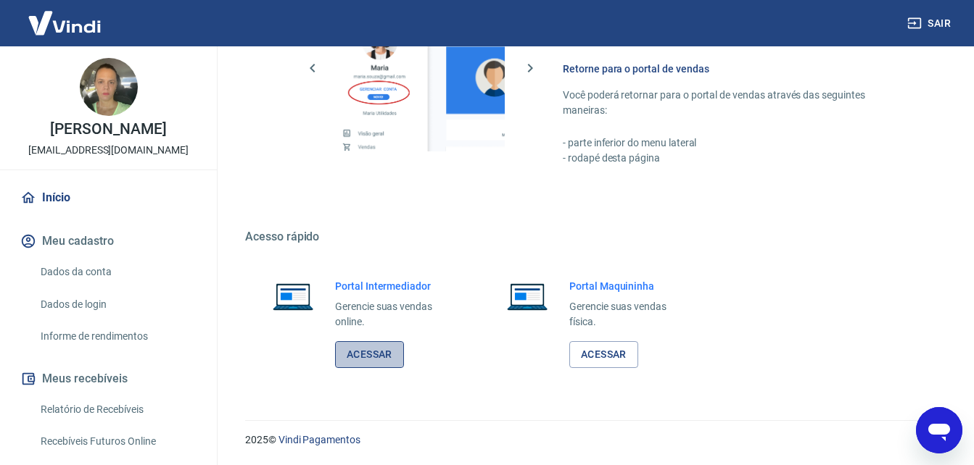  I want to click on h6: Portal Intermediador, so click(394, 286).